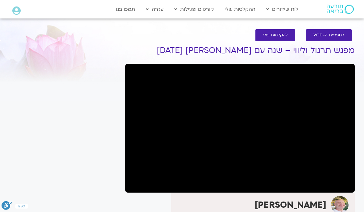 The image size is (364, 212). I want to click on a: לספריית ה-VOD, so click(329, 35).